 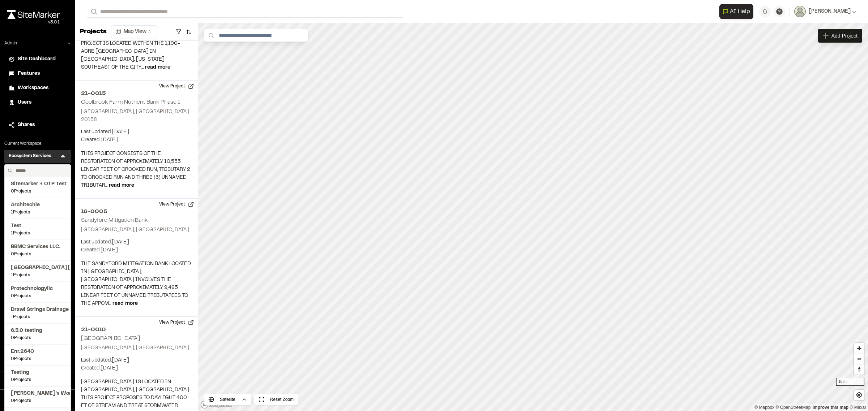 What do you see at coordinates (741, 12) in the screenshot?
I see `span: AI Help` at bounding box center [741, 12].